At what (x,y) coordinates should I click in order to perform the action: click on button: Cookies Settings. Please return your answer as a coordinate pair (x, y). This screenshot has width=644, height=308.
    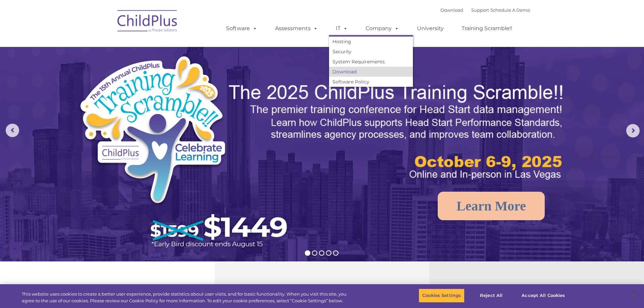
    Looking at the image, I should click on (441, 296).